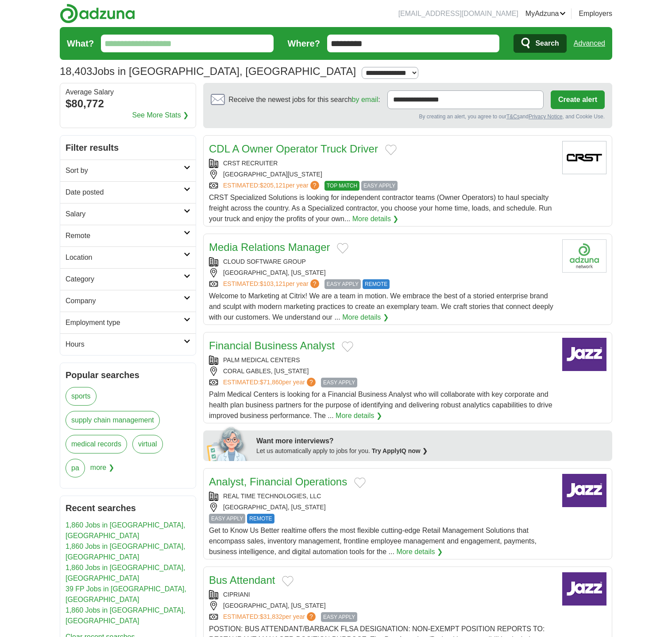 The width and height of the screenshot is (672, 637). I want to click on span: $205,121, so click(273, 185).